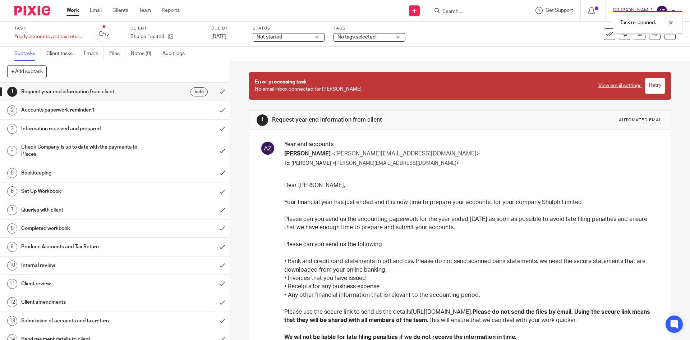 The height and width of the screenshot is (340, 690). What do you see at coordinates (83, 129) in the screenshot?
I see `h1: Information received and prepared` at bounding box center [83, 129].